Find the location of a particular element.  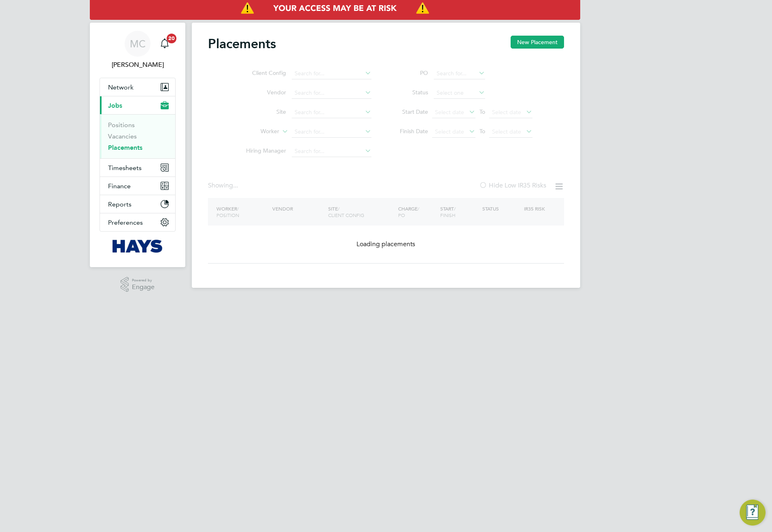

span: 20 is located at coordinates (171, 39).